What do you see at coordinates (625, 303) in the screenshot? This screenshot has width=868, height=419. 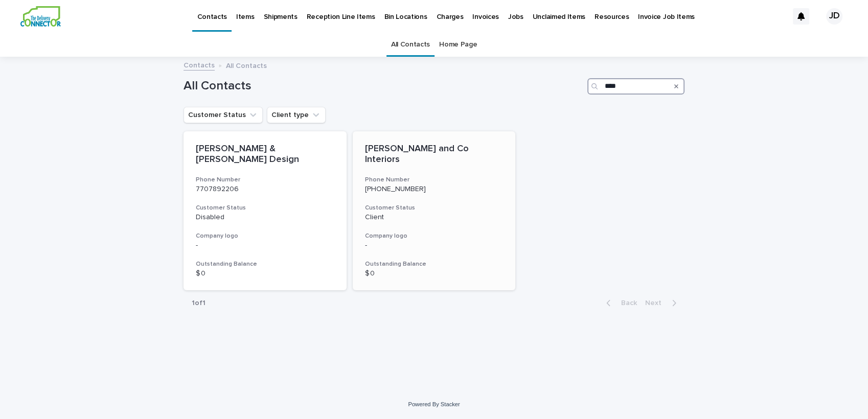 I see `span: Back` at bounding box center [625, 303].